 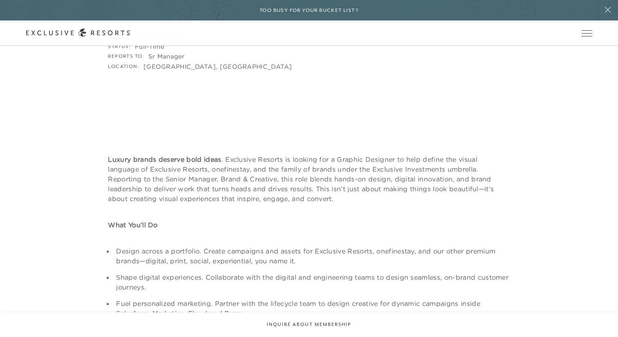 I want to click on li: Fuel personalized marketing. Partner with the lifecycle team to design creative for dynamic campa..., so click(x=312, y=308).